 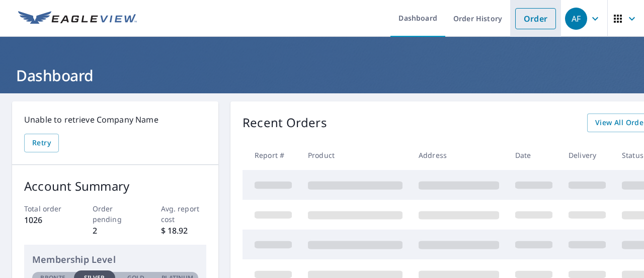 What do you see at coordinates (322, 75) in the screenshot?
I see `h1: Dashboard` at bounding box center [322, 75].